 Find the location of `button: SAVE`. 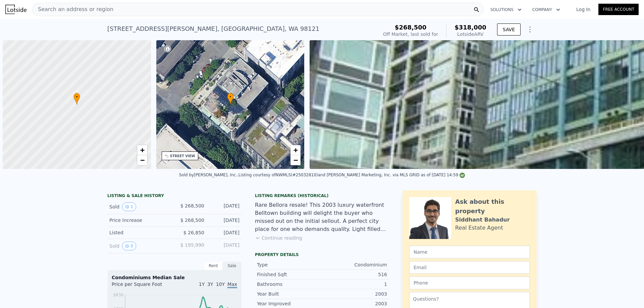

button: SAVE is located at coordinates (509, 29).